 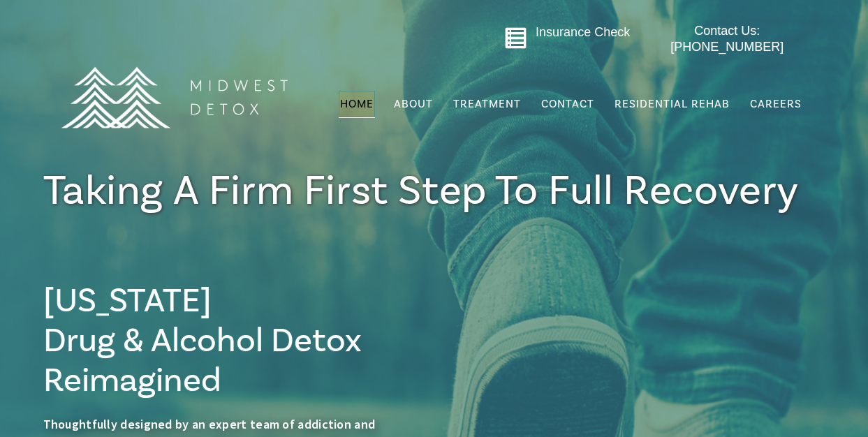 What do you see at coordinates (672, 104) in the screenshot?
I see `span: Residential Rehab` at bounding box center [672, 104].